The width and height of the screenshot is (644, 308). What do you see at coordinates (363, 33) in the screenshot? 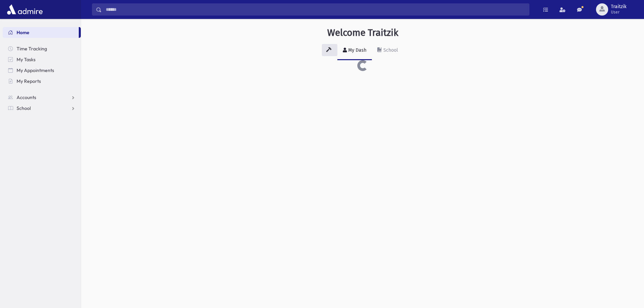
I see `h3: Welcome Traitzik` at bounding box center [363, 33].